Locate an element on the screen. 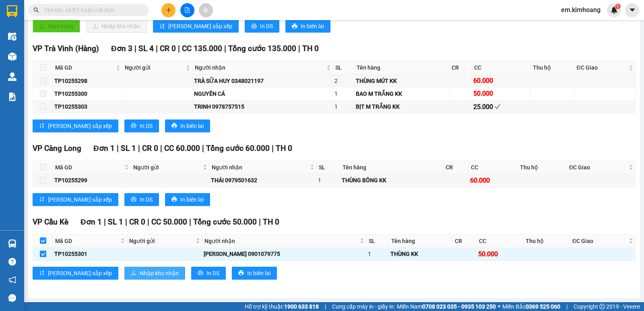 This screenshot has width=644, height=311. span: Miền Nam is located at coordinates (446, 307).